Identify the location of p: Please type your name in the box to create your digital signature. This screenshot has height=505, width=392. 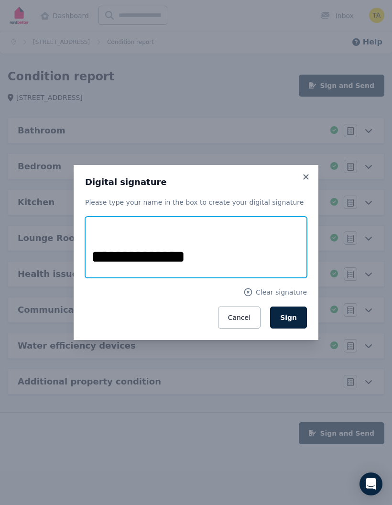
(196, 202).